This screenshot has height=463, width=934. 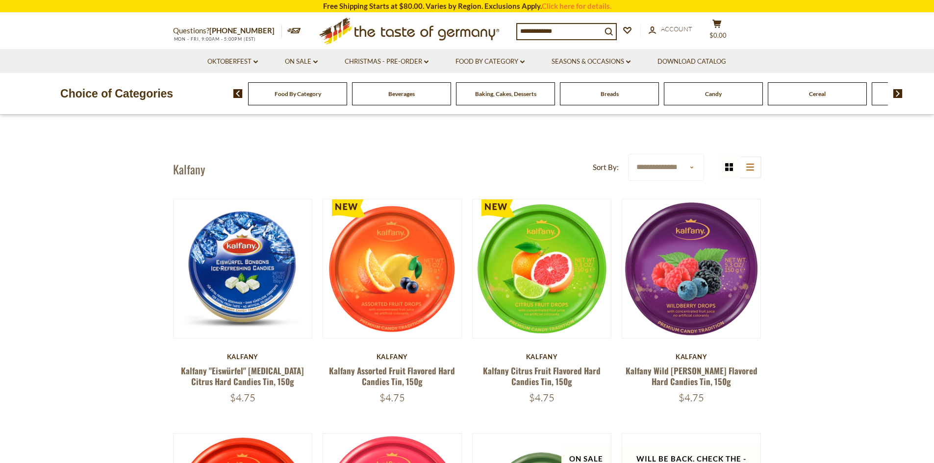 What do you see at coordinates (401, 94) in the screenshot?
I see `a: Beverages` at bounding box center [401, 94].